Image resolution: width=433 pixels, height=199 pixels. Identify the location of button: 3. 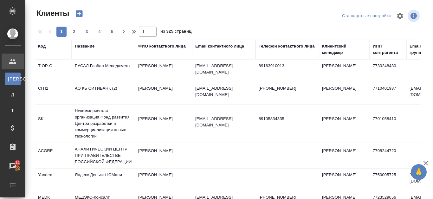
(87, 32).